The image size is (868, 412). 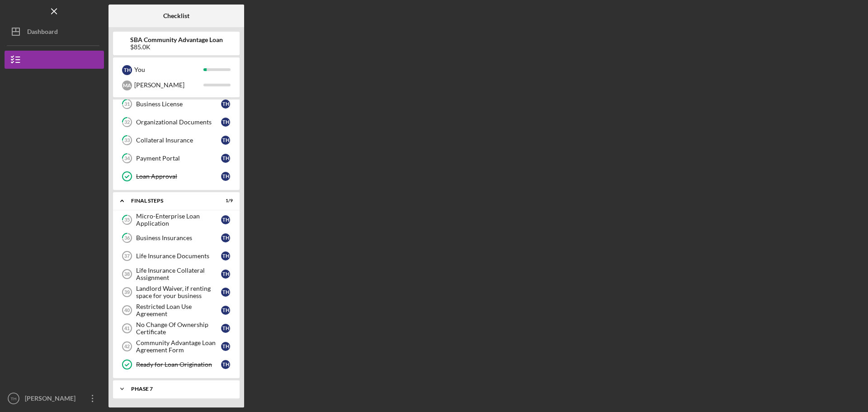 What do you see at coordinates (54, 32) in the screenshot?
I see `a: Dashboard` at bounding box center [54, 32].